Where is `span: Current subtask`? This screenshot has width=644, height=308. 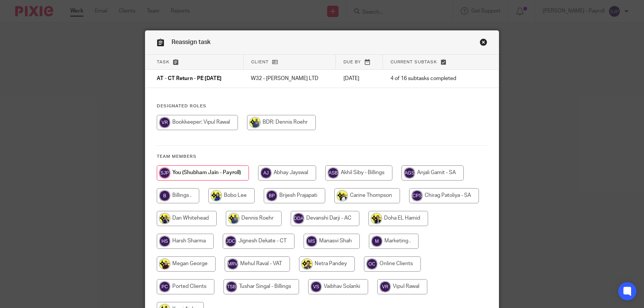 span: Current subtask is located at coordinates (414, 62).